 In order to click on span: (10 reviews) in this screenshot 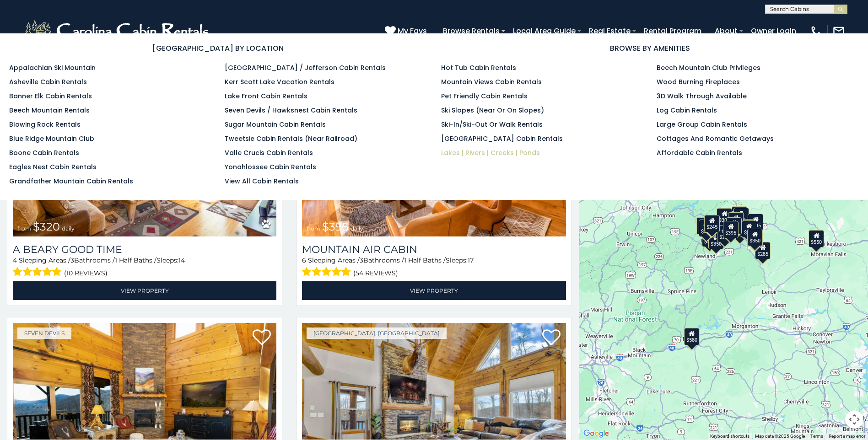, I will do `click(86, 273)`.